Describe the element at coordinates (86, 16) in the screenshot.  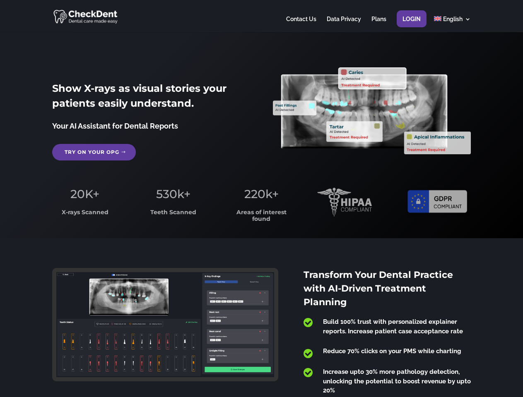
I see `img: CheckDent AI` at that location.